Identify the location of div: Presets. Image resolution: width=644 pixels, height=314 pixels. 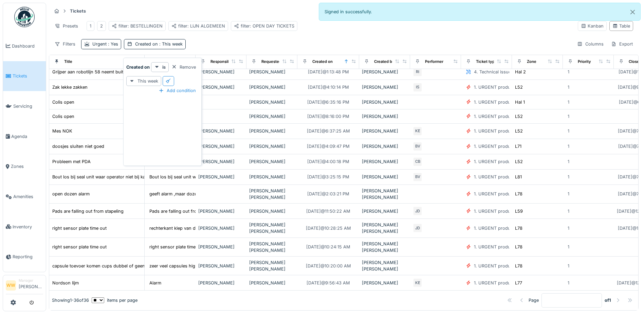
(66, 26).